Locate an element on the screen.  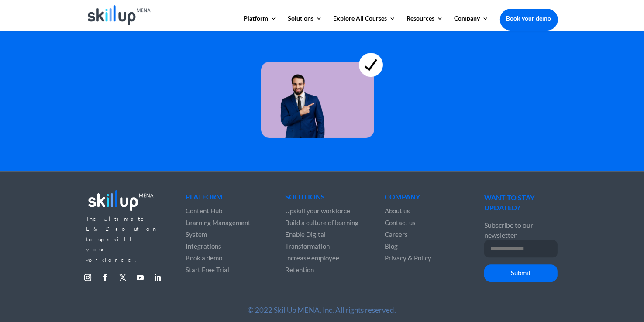
a: Follow on Youtube is located at coordinates (141, 278).